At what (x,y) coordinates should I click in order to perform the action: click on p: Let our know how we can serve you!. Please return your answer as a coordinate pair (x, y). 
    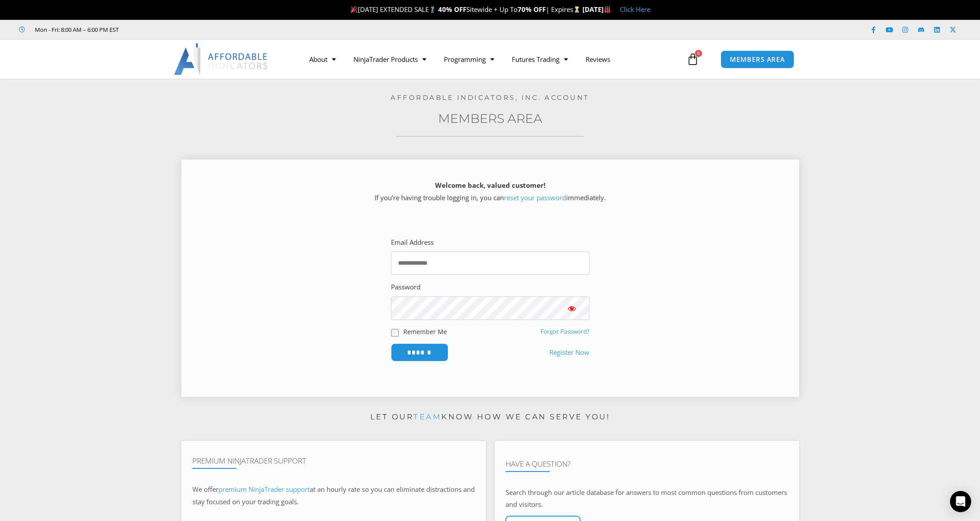
    Looking at the image, I should click on (490, 417).